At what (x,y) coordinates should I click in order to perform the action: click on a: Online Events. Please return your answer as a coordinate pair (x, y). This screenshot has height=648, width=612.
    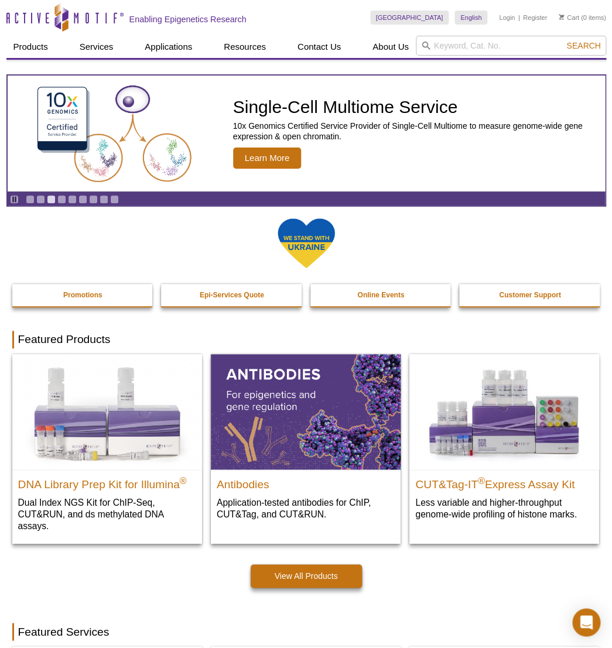
    Looking at the image, I should click on (381, 295).